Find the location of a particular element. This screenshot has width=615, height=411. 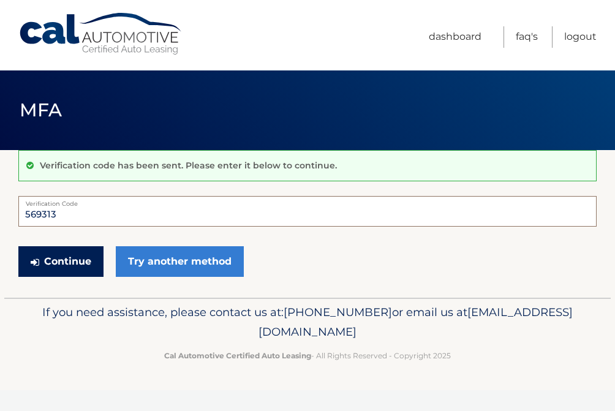

a: Dashboard is located at coordinates (455, 37).